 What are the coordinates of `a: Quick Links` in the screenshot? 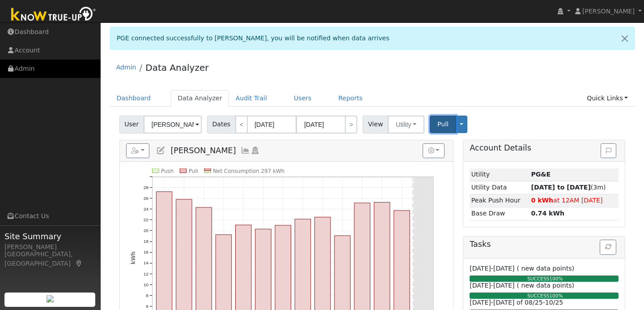 It's located at (607, 98).